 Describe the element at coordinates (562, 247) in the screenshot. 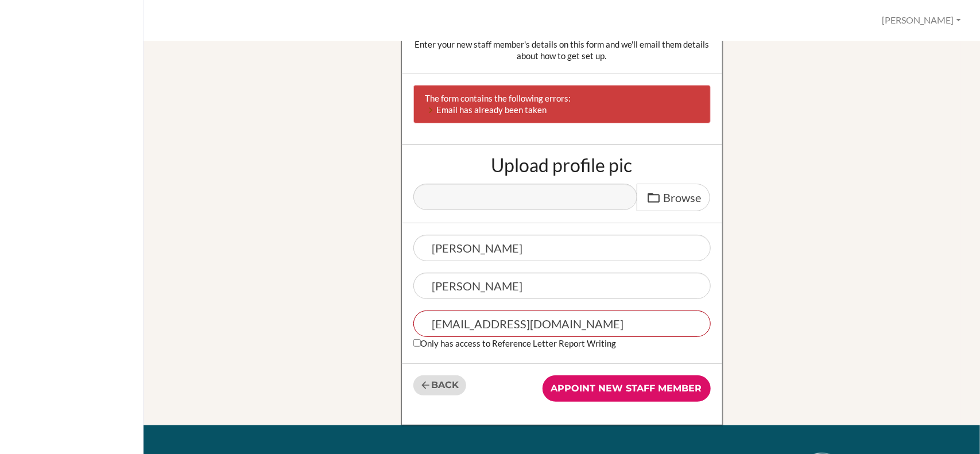

I see `input: First name` at that location.